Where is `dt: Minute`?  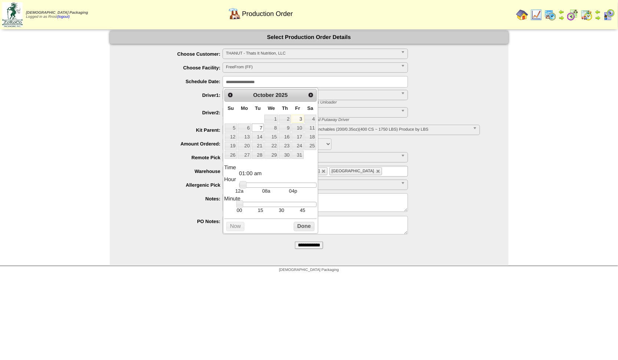 dt: Minute is located at coordinates (270, 199).